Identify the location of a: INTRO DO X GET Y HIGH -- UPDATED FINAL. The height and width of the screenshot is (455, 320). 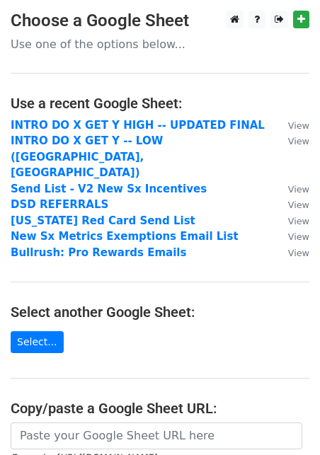
(137, 125).